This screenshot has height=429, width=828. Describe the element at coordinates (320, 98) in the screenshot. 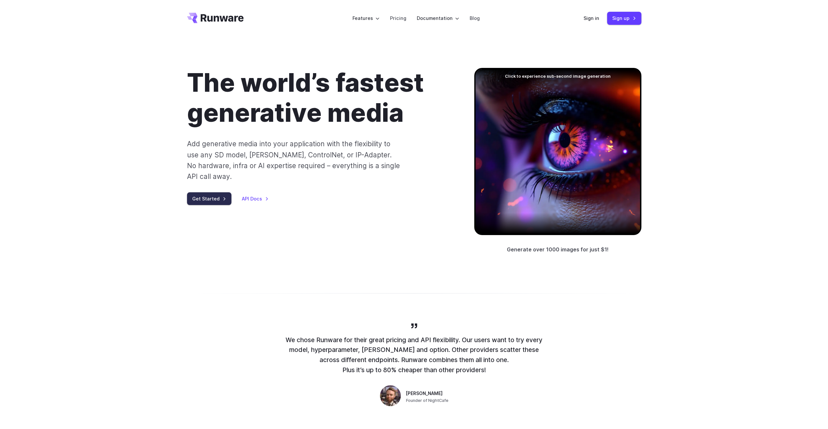

I see `h1: The world’s fastest generative media` at that location.